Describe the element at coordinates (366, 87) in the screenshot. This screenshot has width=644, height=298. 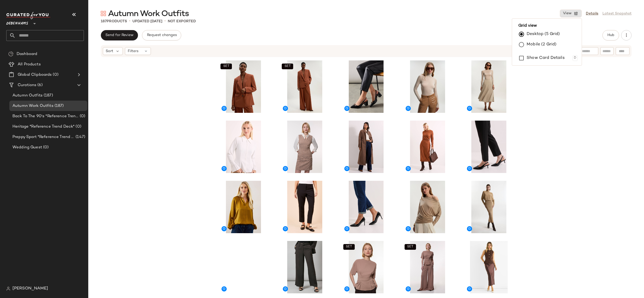
I see `img: byy13654_black%20croc_xl` at that location.